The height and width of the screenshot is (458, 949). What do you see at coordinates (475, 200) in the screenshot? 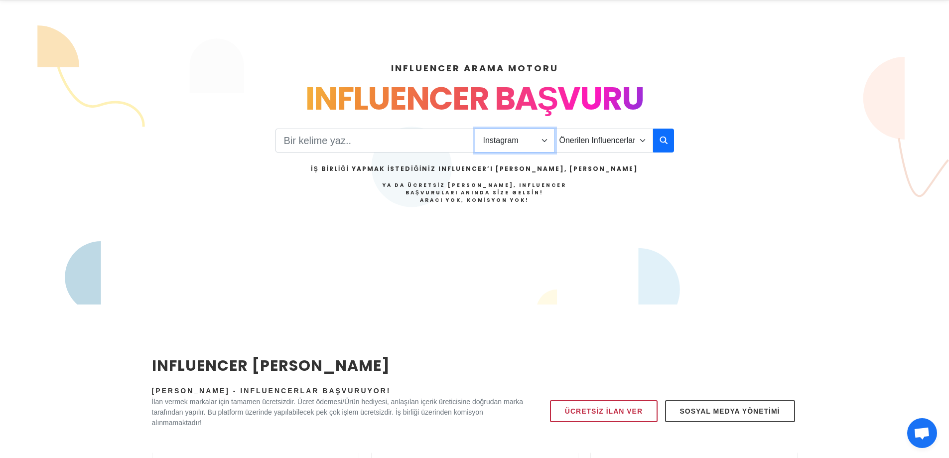
I see `strong: Aracı Yok, Komisyon Yok!` at bounding box center [475, 200].